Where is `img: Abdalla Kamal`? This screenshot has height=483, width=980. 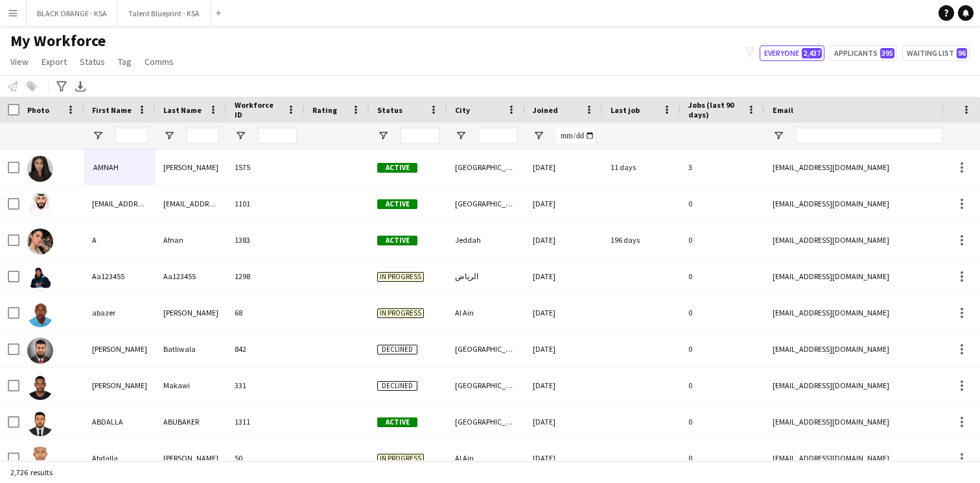
img: Abdalla Kamal is located at coordinates (40, 459).